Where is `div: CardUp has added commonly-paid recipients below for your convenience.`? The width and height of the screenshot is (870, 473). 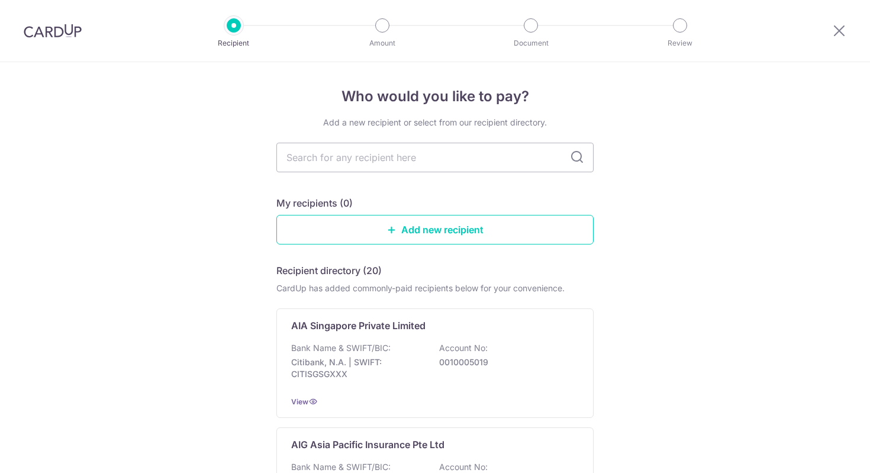 div: CardUp has added commonly-paid recipients below for your convenience. is located at coordinates (435, 288).